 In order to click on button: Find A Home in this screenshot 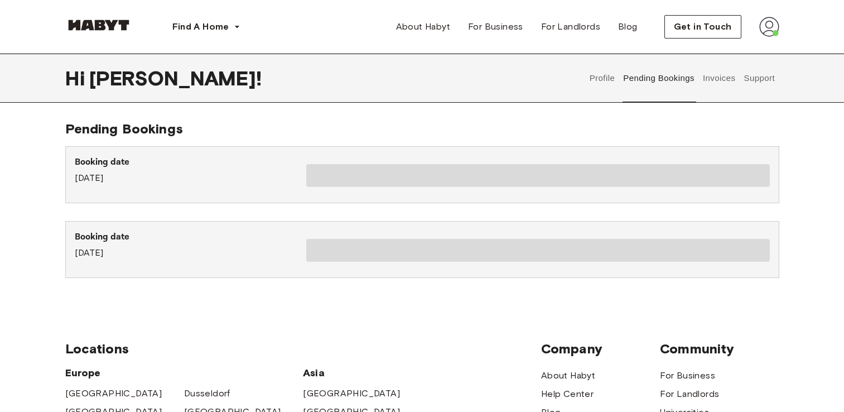, I will do `click(206, 27)`.